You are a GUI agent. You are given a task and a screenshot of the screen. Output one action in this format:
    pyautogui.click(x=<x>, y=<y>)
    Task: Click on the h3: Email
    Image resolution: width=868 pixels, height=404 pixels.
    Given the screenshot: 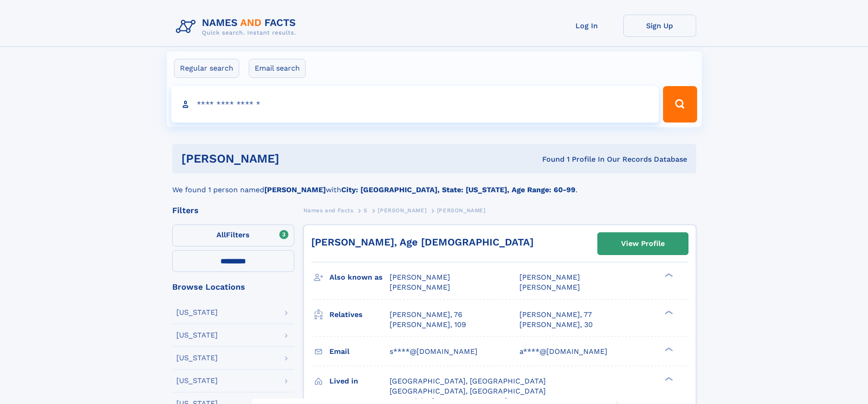 What is the action you would take?
    pyautogui.click(x=360, y=352)
    